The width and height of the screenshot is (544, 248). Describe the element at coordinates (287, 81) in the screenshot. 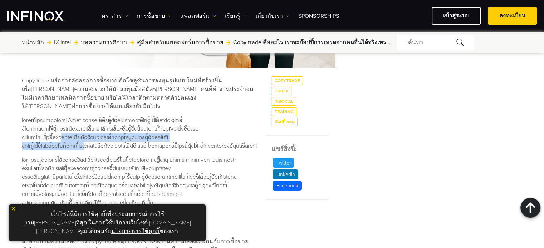

I see `a: Copytrade` at that location.